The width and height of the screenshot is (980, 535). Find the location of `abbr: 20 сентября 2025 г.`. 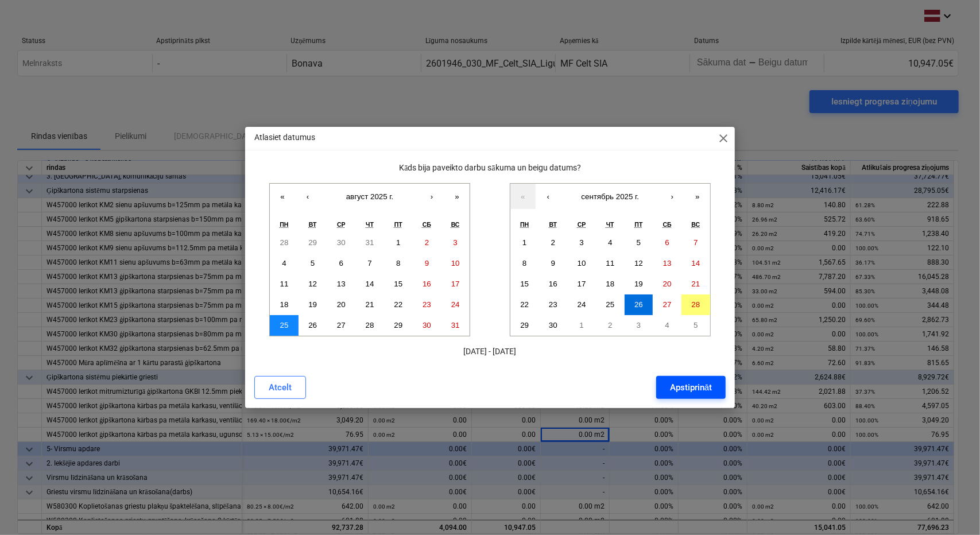

abbr: 20 сентября 2025 г. is located at coordinates (667, 284).